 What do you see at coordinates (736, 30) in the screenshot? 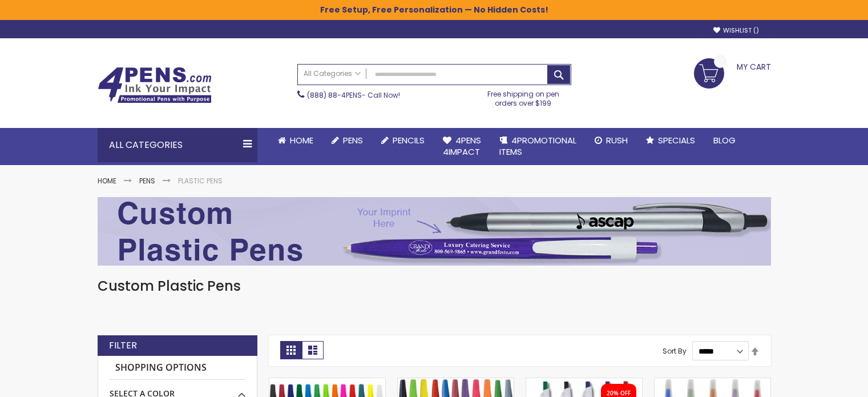
I see `a: Wishlist` at bounding box center [736, 30].